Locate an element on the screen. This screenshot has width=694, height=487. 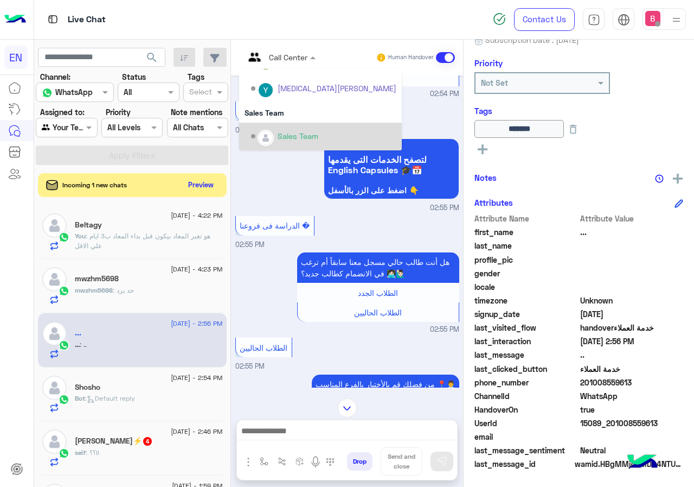
h5: seif walid⚡ is located at coordinates (114, 440).